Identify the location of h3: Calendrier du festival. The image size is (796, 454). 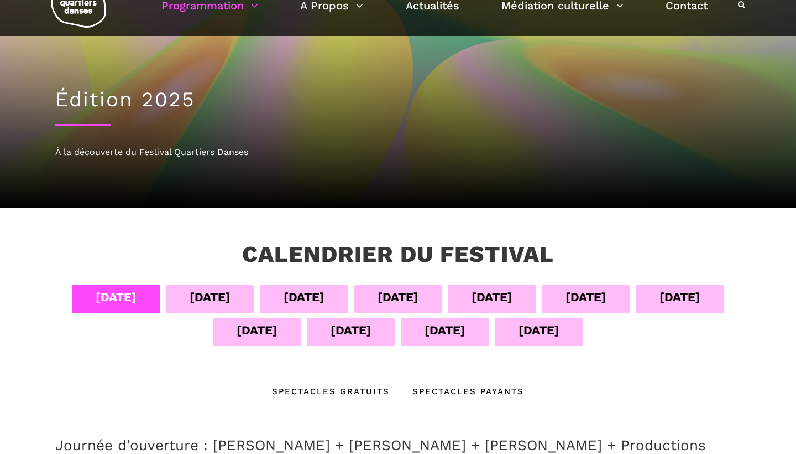
(398, 254).